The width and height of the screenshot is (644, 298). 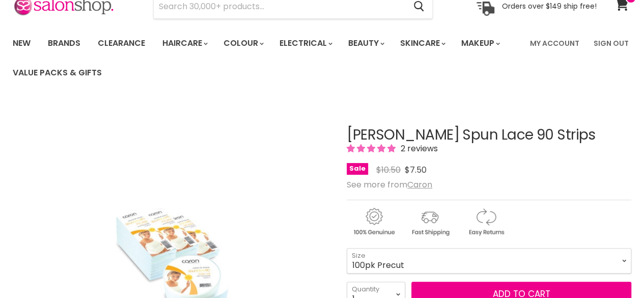 What do you see at coordinates (388, 169) in the screenshot?
I see `span: $10.50` at bounding box center [388, 169].